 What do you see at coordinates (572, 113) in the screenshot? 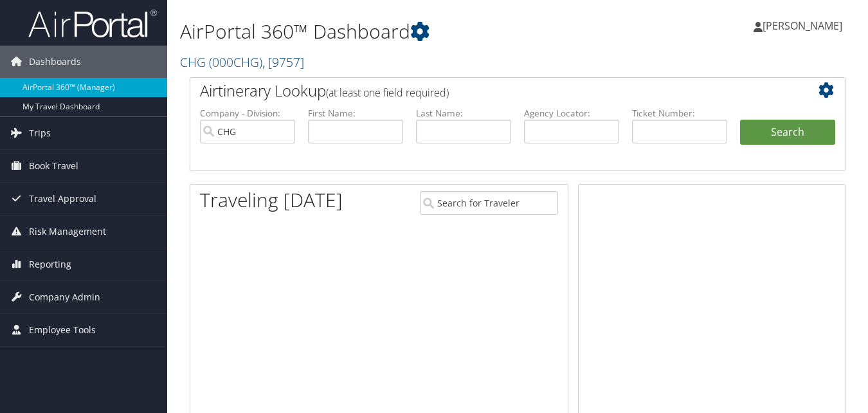
I see `label: Agency Locator:` at bounding box center [572, 113].